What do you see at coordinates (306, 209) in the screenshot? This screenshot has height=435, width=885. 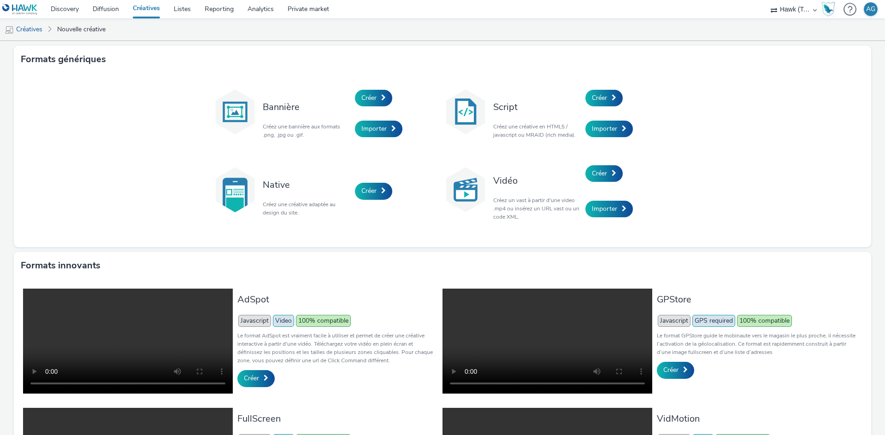 I see `p: Créez une créative adaptée au design du site.` at bounding box center [306, 209].